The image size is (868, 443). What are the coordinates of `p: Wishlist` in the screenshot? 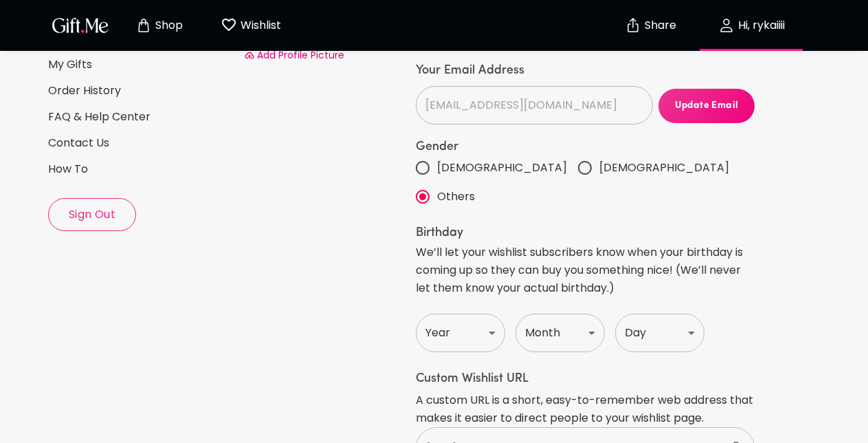 It's located at (259, 26).